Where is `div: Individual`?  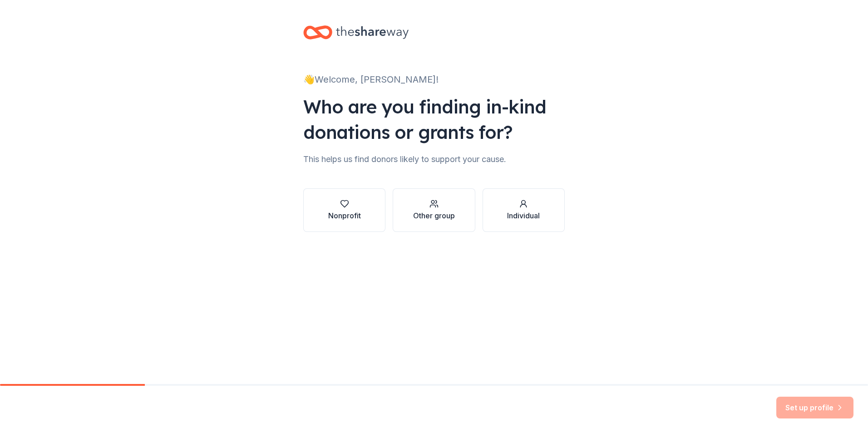 div: Individual is located at coordinates (524, 215).